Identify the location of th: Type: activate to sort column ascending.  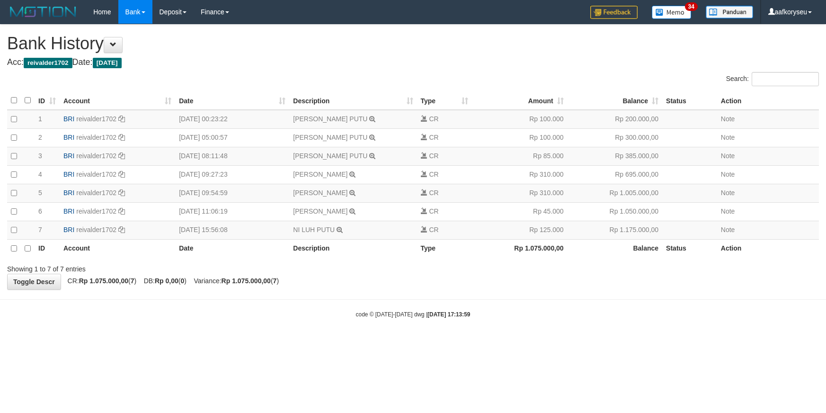
(445, 100).